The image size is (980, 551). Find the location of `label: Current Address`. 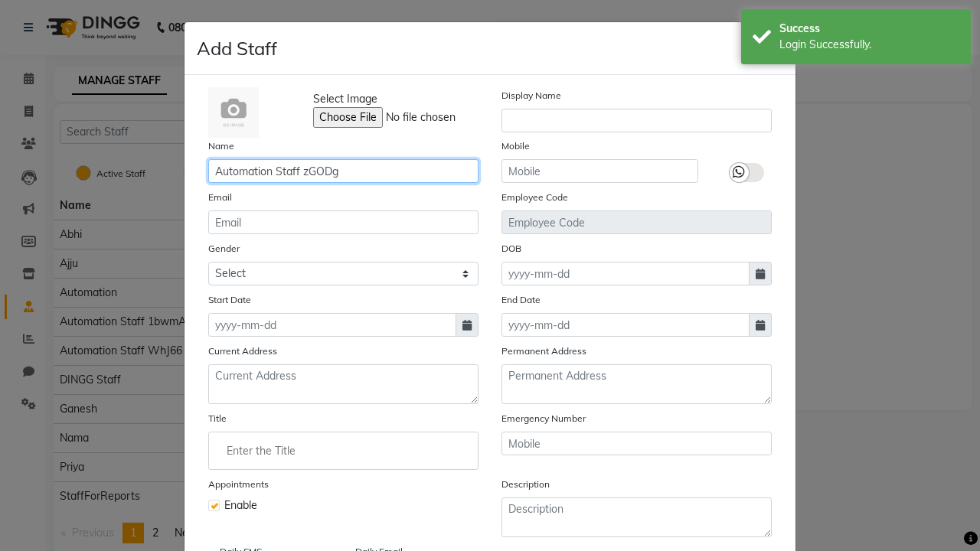

label: Current Address is located at coordinates (243, 351).